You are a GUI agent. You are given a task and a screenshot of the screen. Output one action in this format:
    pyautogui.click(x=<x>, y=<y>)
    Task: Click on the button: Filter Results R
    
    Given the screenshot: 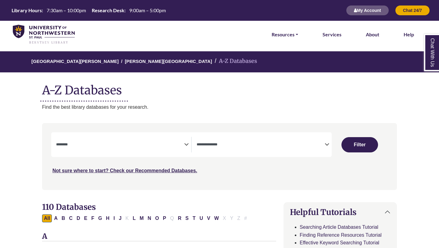 What is the action you would take?
    pyautogui.click(x=180, y=218)
    